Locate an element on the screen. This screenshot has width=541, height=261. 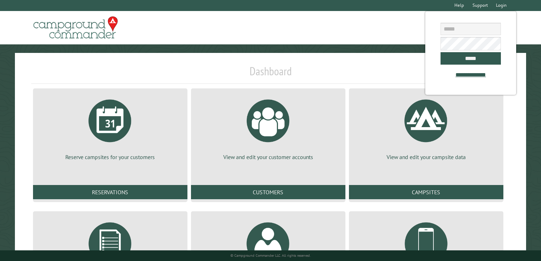
a: Reservations is located at coordinates (110, 192).